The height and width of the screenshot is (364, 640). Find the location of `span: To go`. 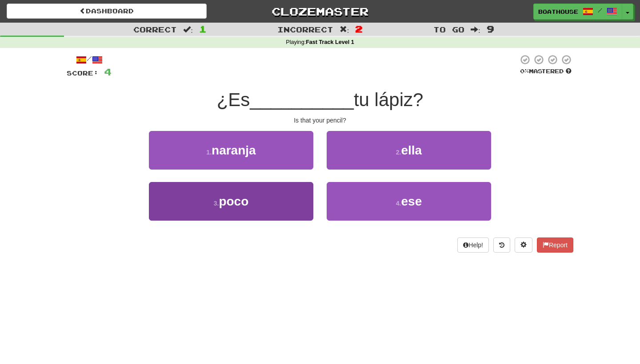

span: To go is located at coordinates (449, 29).